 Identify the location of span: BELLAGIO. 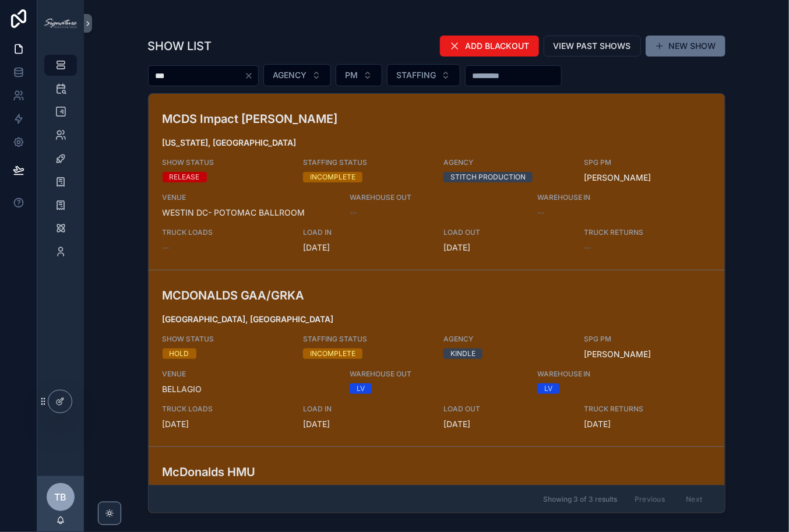
(249, 389).